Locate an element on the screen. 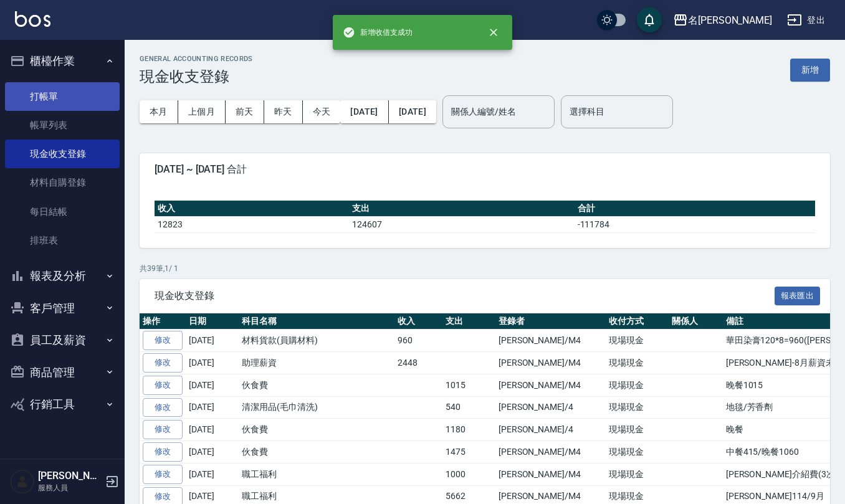 This screenshot has height=504, width=845. button: close is located at coordinates (494, 32).